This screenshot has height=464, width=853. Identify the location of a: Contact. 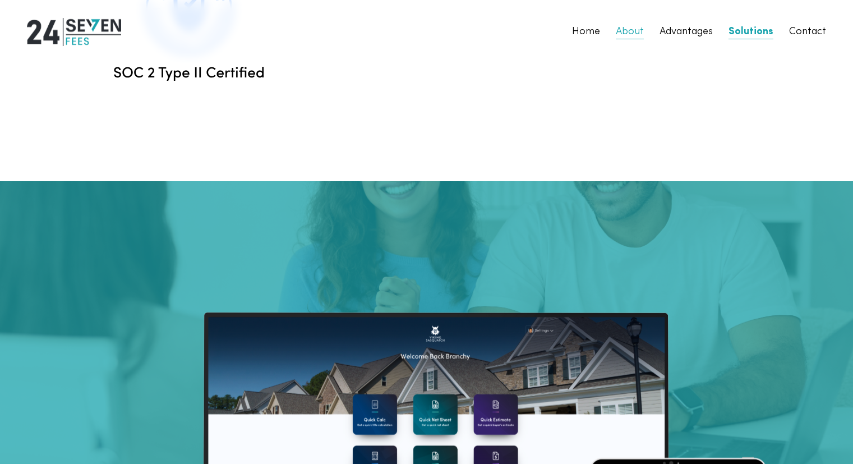
(808, 32).